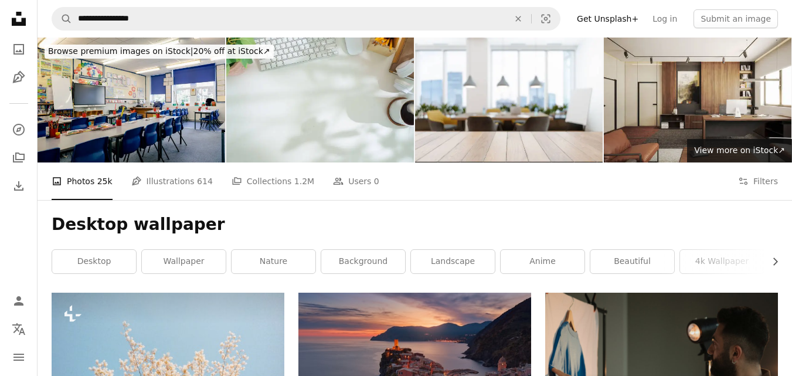  What do you see at coordinates (168, 370) in the screenshot?
I see `a: a tree with white flowers against a blue sky` at bounding box center [168, 370].